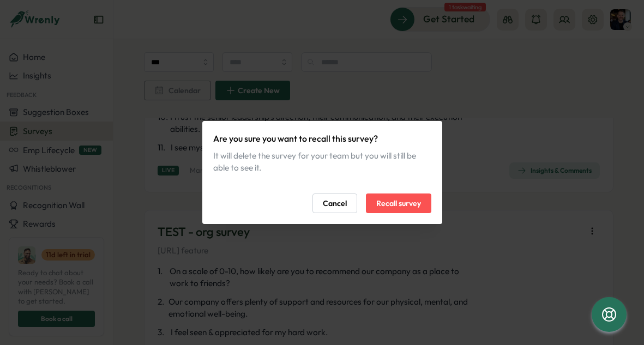 This screenshot has width=644, height=345. I want to click on button: Cancel, so click(335, 203).